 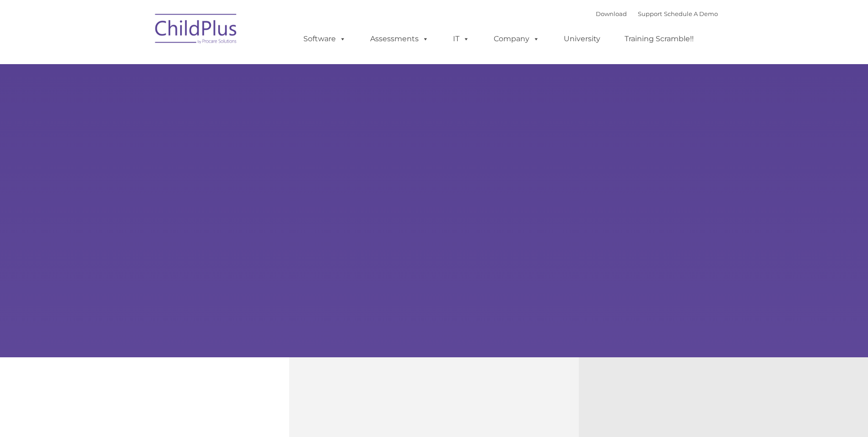 What do you see at coordinates (196, 30) in the screenshot?
I see `img: ChildPlus by Procare Solutions` at bounding box center [196, 30].